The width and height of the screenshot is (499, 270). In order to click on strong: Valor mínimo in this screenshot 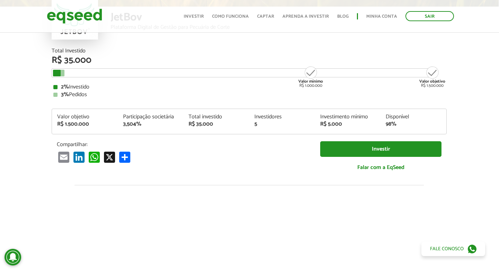, I will do `click(311, 81)`.